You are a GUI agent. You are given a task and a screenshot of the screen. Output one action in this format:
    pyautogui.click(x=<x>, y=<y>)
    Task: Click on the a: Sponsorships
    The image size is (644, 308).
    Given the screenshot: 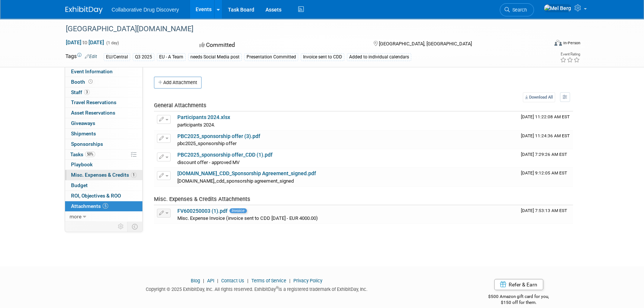 What is the action you would take?
    pyautogui.click(x=104, y=144)
    